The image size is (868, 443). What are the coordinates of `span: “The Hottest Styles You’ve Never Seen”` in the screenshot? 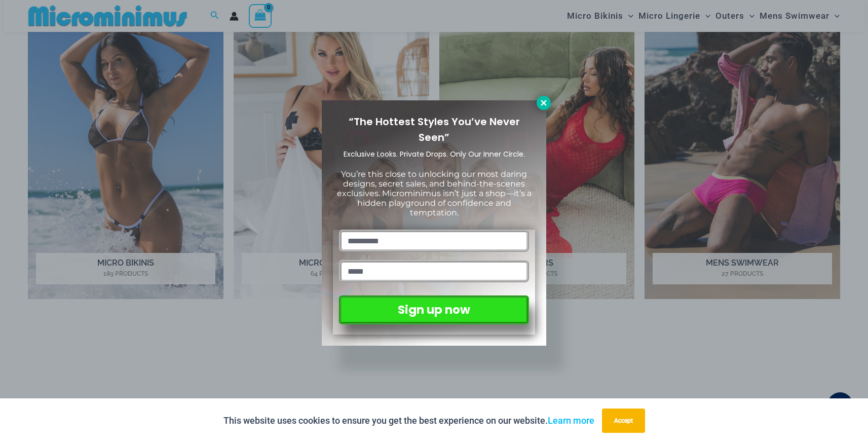 It's located at (435, 129).